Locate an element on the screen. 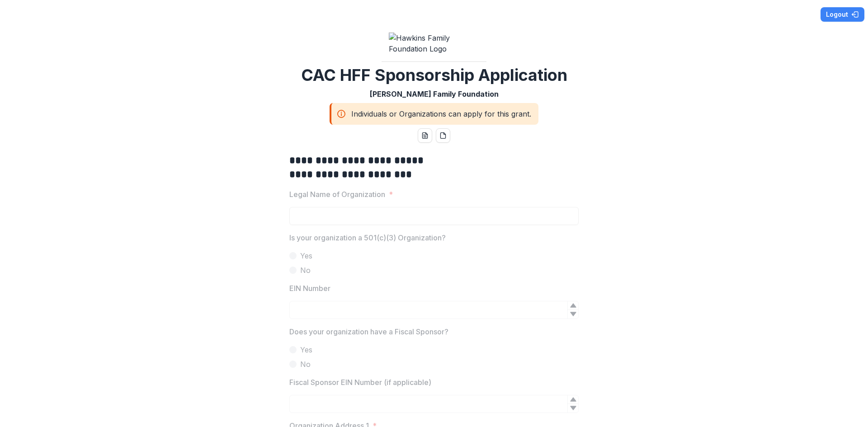  button: pdf-download is located at coordinates (443, 136).